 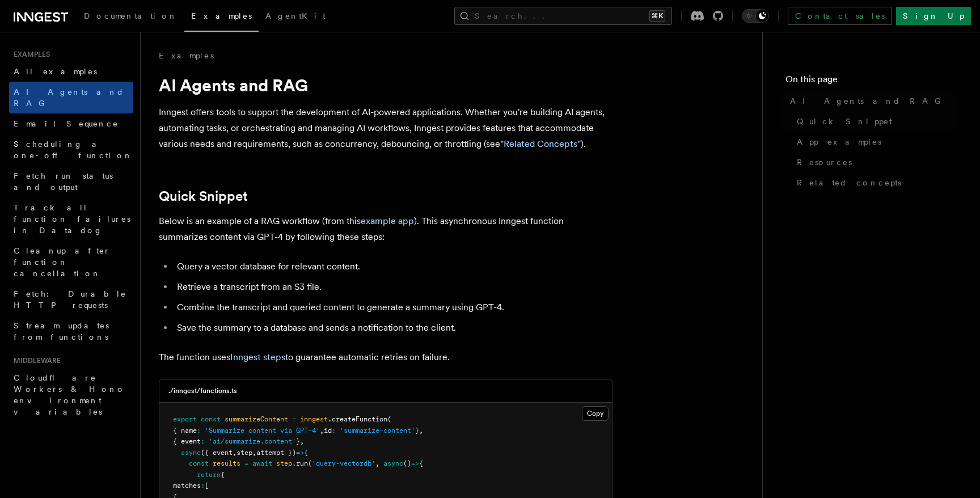 What do you see at coordinates (262, 463) in the screenshot?
I see `span: await` at bounding box center [262, 463].